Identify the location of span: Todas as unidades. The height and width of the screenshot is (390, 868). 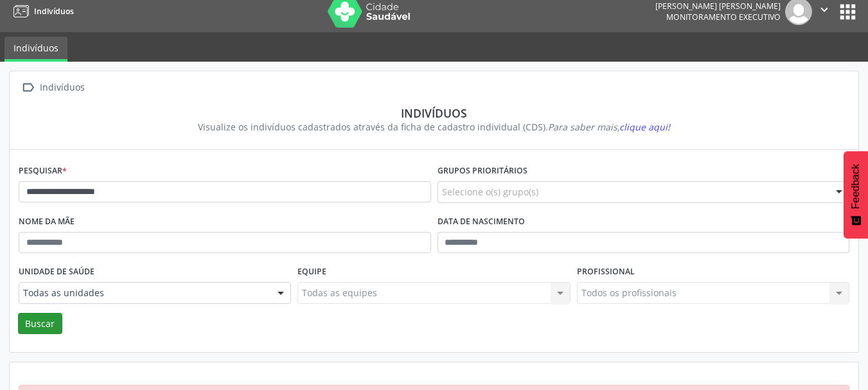
(144, 293).